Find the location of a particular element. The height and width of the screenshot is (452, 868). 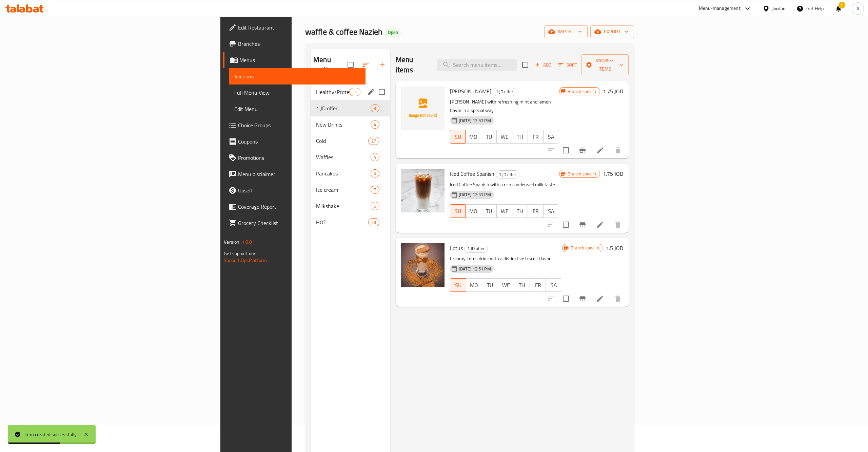

nav: Menu sections is located at coordinates (350, 157).